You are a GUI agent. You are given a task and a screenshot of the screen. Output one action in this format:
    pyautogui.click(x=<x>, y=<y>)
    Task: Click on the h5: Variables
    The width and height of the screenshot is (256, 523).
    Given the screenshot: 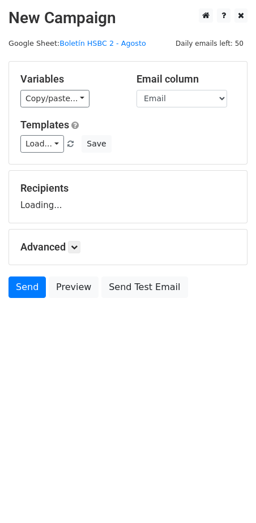 What is the action you would take?
    pyautogui.click(x=70, y=79)
    